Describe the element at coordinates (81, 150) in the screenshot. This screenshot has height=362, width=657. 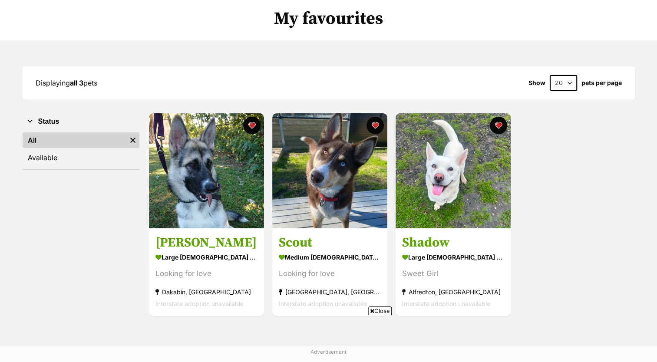
I see `div: Status` at that location.